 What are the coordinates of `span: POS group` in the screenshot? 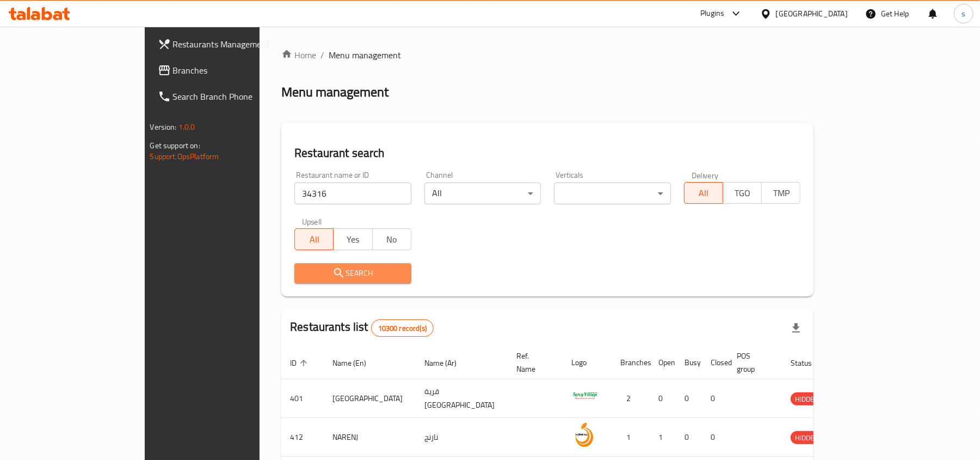 It's located at (753, 362).